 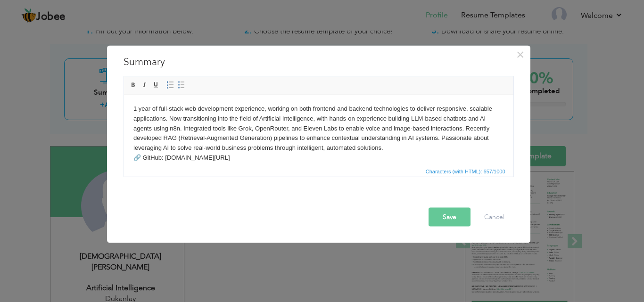 What do you see at coordinates (521, 54) in the screenshot?
I see `button: Close` at bounding box center [521, 54].